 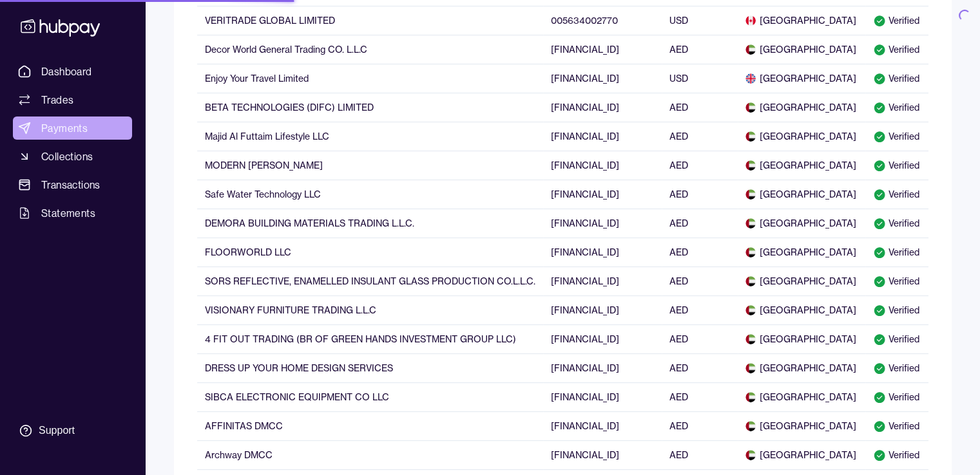 What do you see at coordinates (370, 309) in the screenshot?
I see `td: VISIONARY FURNITURE TRADING L.L.C` at bounding box center [370, 309].